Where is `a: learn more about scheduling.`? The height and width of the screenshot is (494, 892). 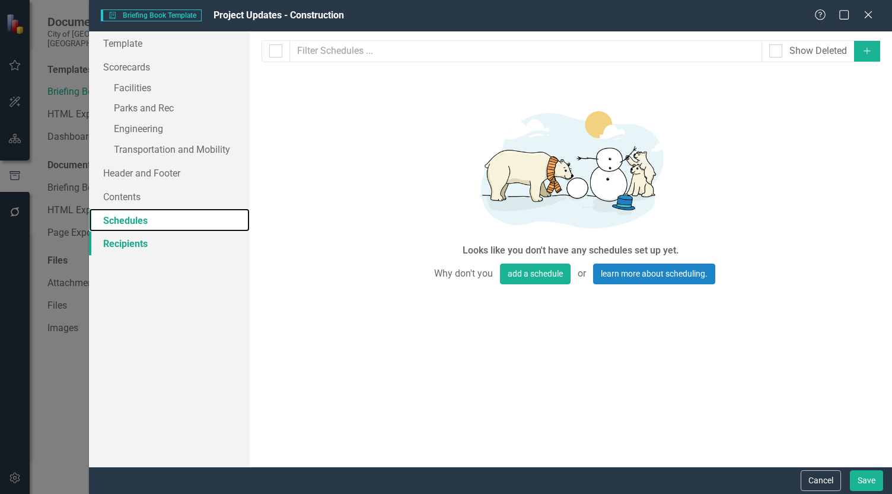 a: learn more about scheduling. is located at coordinates (654, 274).